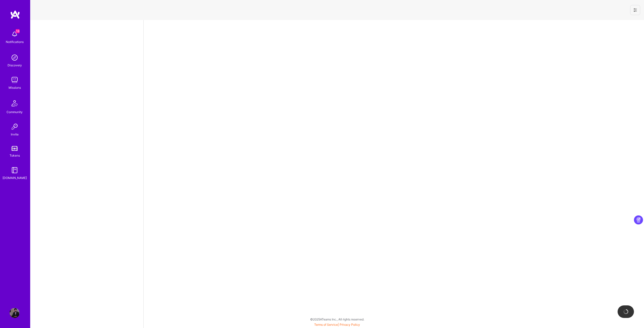  Describe the element at coordinates (15, 126) in the screenshot. I see `img: Invite` at that location.